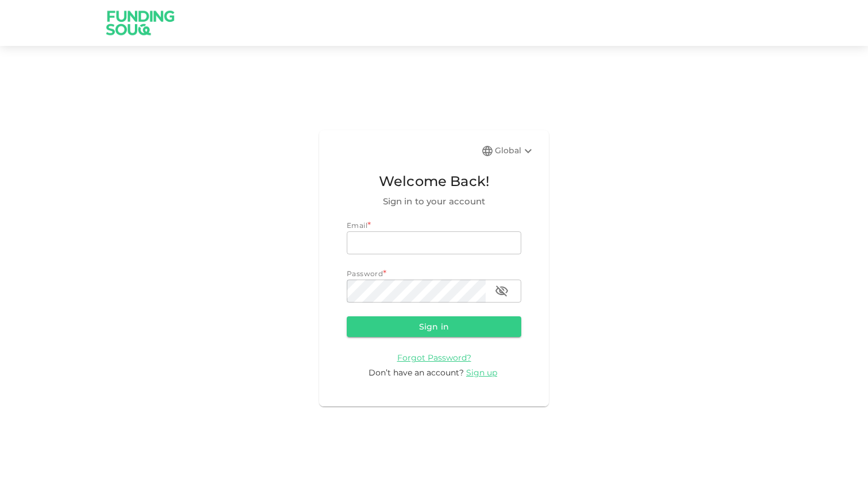 The image size is (868, 492). I want to click on button: Sign in, so click(434, 327).